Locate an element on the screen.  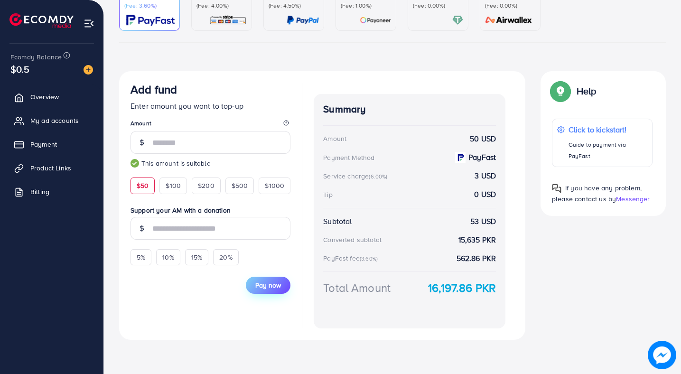
strong: PayFast is located at coordinates (482, 157).